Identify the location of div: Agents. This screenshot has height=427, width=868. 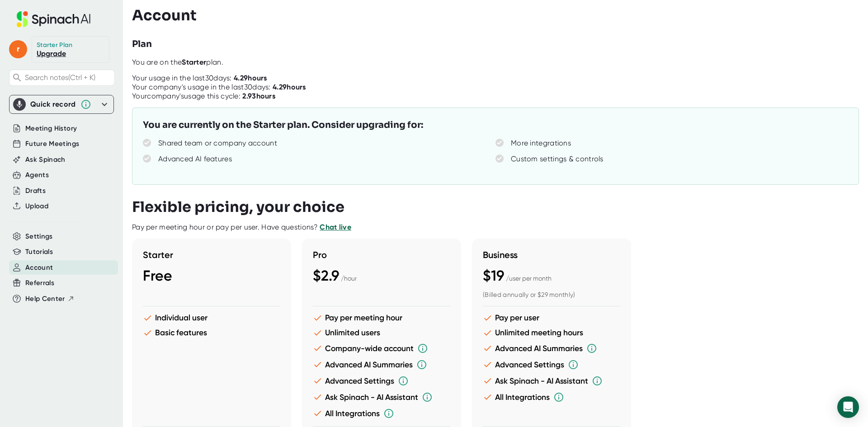
(37, 175).